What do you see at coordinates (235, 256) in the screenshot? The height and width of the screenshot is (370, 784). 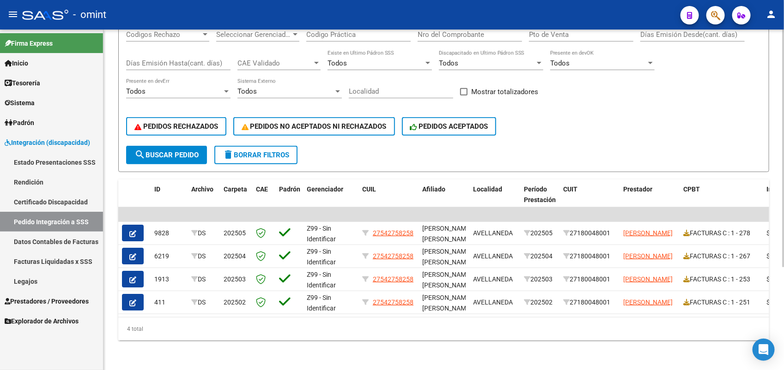 I see `span: 202504` at bounding box center [235, 256].